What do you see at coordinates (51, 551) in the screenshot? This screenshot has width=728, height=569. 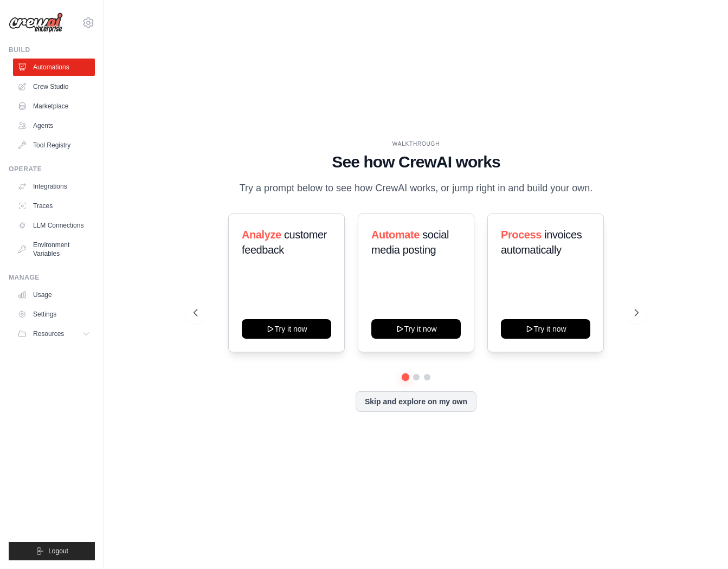 I see `button: Logout` at bounding box center [51, 551].